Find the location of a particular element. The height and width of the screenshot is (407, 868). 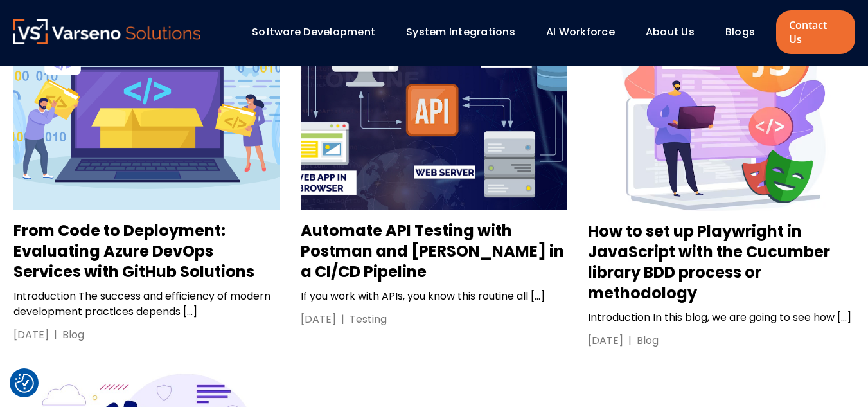

button: Cookie Settings is located at coordinates (25, 383).